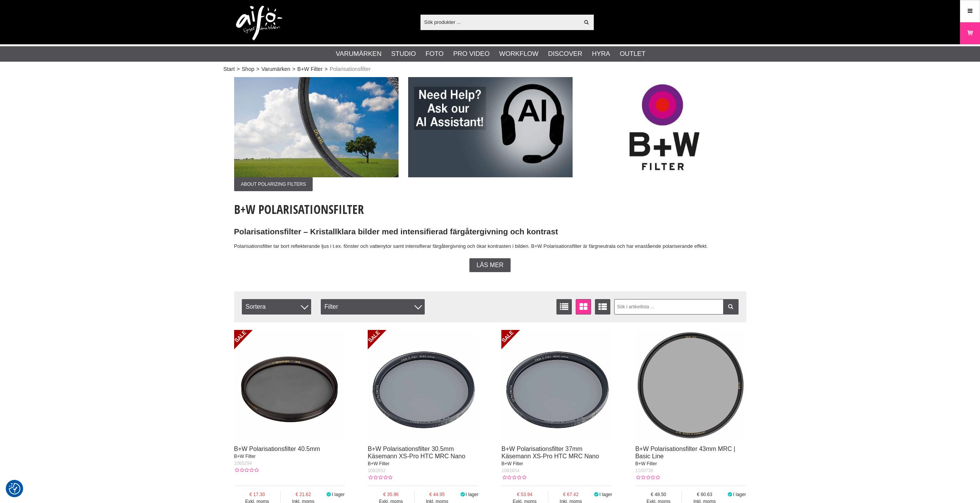 This screenshot has width=980, height=503. I want to click on span: 1082652, so click(377, 471).